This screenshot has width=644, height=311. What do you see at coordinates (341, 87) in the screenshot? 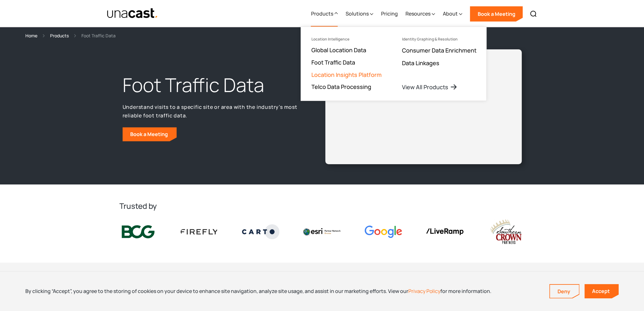
I see `a: Telco Data Processing` at bounding box center [341, 87].